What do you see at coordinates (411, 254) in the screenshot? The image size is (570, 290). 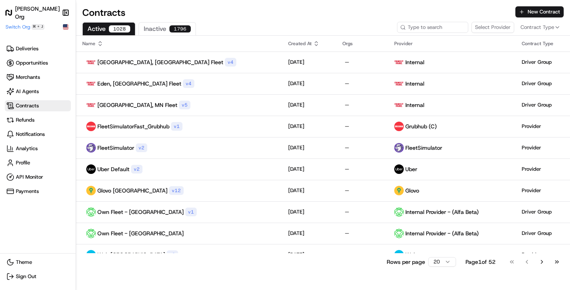 I see `p: Wolt` at bounding box center [411, 254].